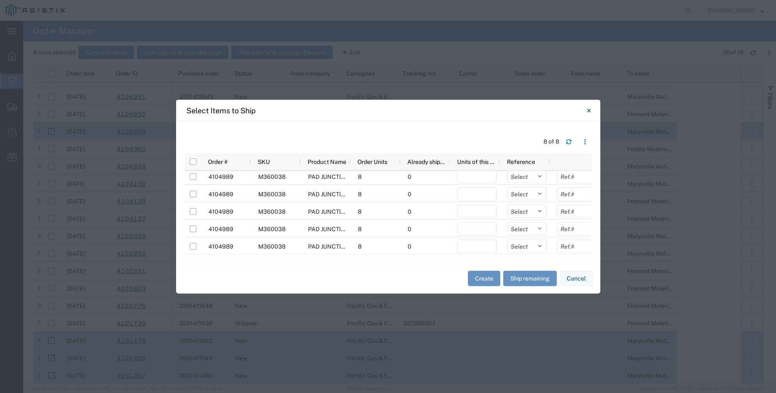  I want to click on span: Product Name, so click(327, 161).